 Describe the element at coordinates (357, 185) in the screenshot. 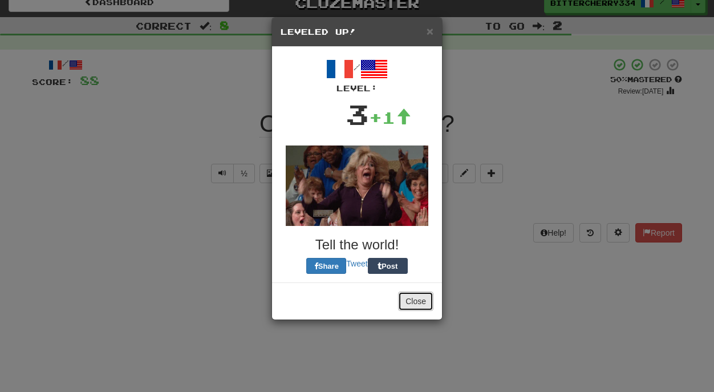

I see `img: happy-lady-c767e5519d6a7a6d241e17537db74d2b6302dbbc2957d4f543dfdf5f6f88f9b5.gif` at that location.